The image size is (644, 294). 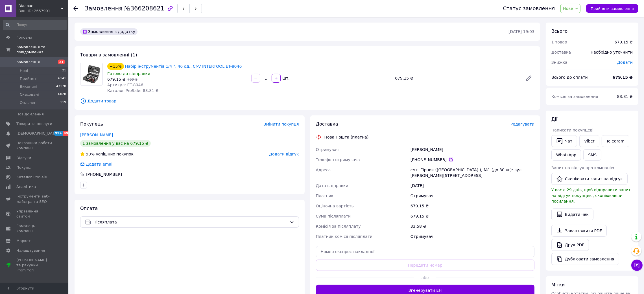 I want to click on span: Оплачені, so click(x=29, y=103).